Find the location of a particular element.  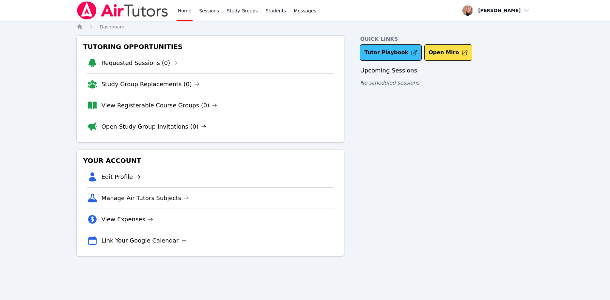

span: Dashboard is located at coordinates (112, 27).